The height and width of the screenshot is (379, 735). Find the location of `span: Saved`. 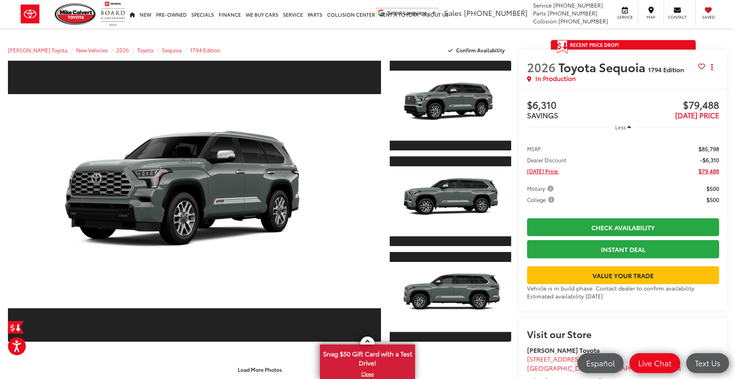

span: Saved is located at coordinates (708, 17).